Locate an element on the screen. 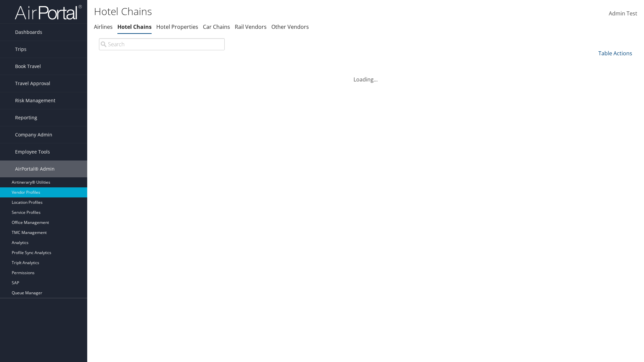 Image resolution: width=644 pixels, height=362 pixels. a: Car Chains is located at coordinates (216, 27).